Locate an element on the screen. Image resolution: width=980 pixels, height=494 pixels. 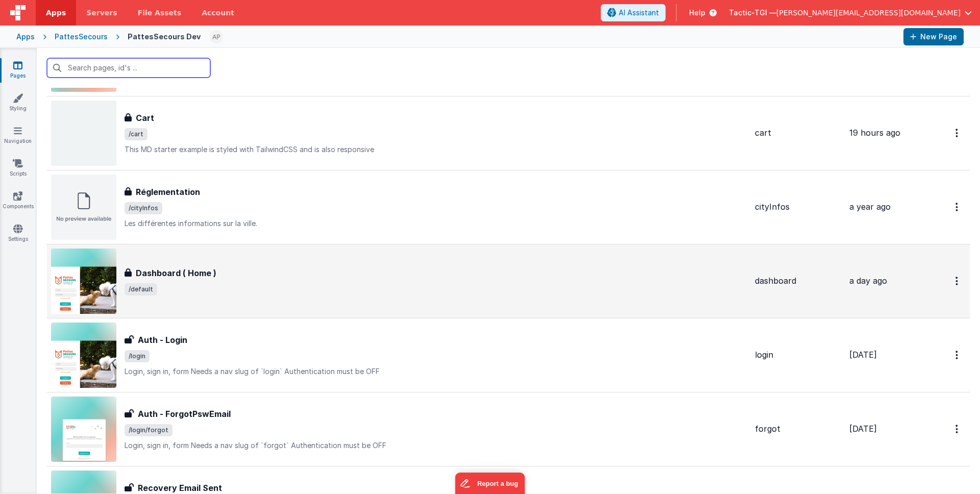
h3: Dashboard ( Home ) is located at coordinates (176, 274).